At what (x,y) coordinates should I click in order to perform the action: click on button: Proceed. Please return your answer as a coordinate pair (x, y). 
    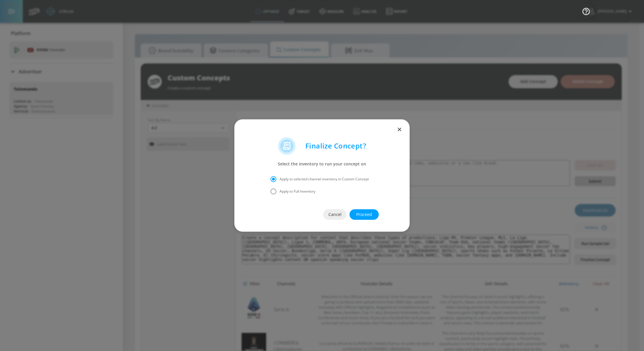
    Looking at the image, I should click on (364, 215).